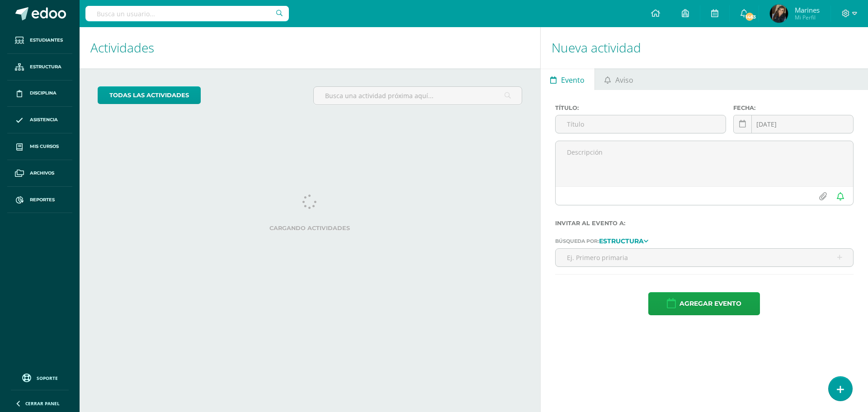 The height and width of the screenshot is (412, 868). I want to click on a: Evento, so click(567, 79).